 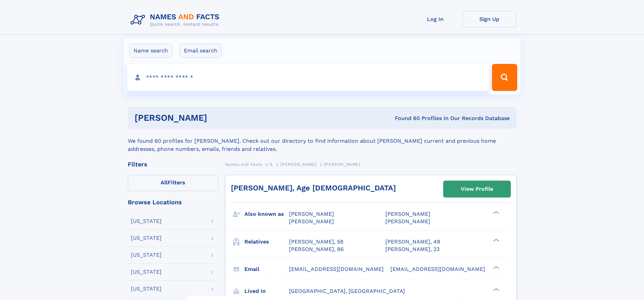 What do you see at coordinates (267, 269) in the screenshot?
I see `h3: Email` at bounding box center [267, 269].